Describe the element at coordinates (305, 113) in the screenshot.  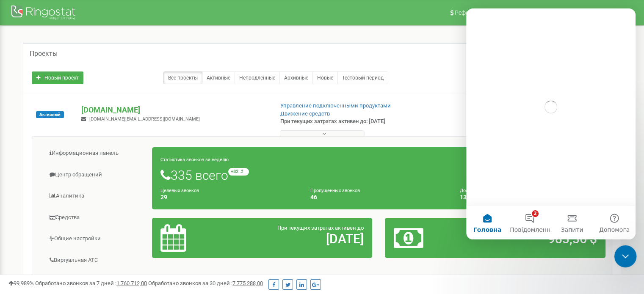
I see `a: Движение средств` at that location.